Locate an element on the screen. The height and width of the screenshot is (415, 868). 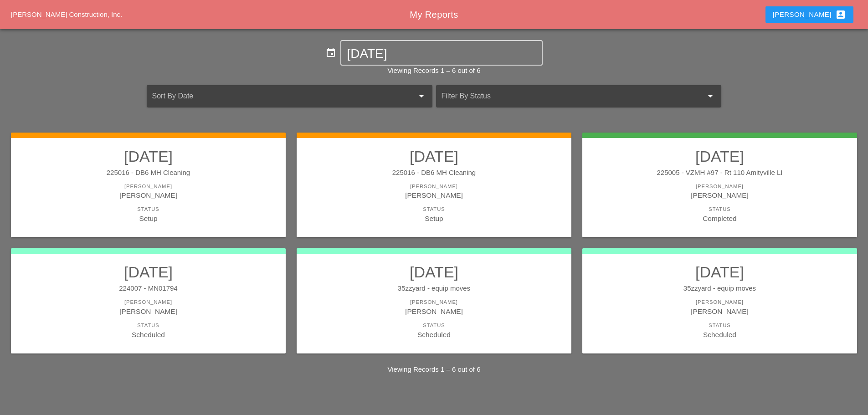
input: Select Date is located at coordinates (441, 53).